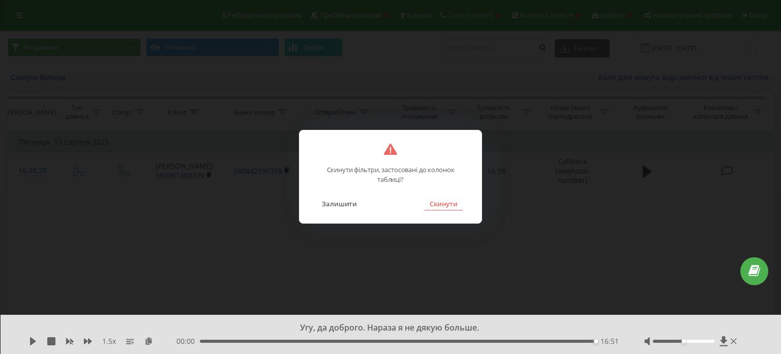 This screenshot has width=781, height=354. What do you see at coordinates (188, 341) in the screenshot?
I see `span: 00:00` at bounding box center [188, 341].